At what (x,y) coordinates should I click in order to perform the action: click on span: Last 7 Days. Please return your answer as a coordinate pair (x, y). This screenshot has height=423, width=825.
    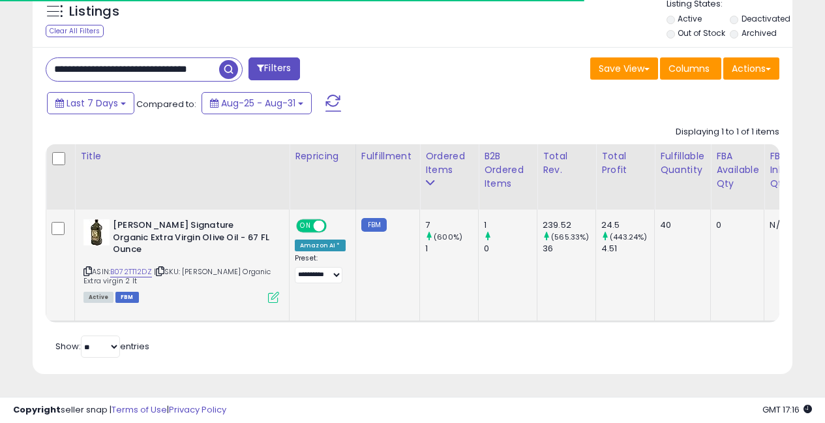
    Looking at the image, I should click on (92, 103).